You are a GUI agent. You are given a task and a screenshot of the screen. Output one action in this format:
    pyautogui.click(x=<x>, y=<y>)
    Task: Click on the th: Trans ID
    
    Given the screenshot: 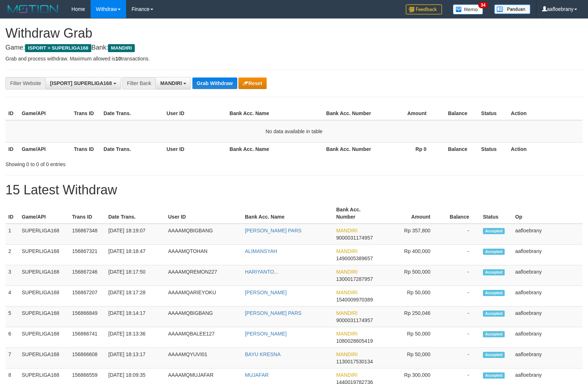 What is the action you would take?
    pyautogui.click(x=86, y=149)
    